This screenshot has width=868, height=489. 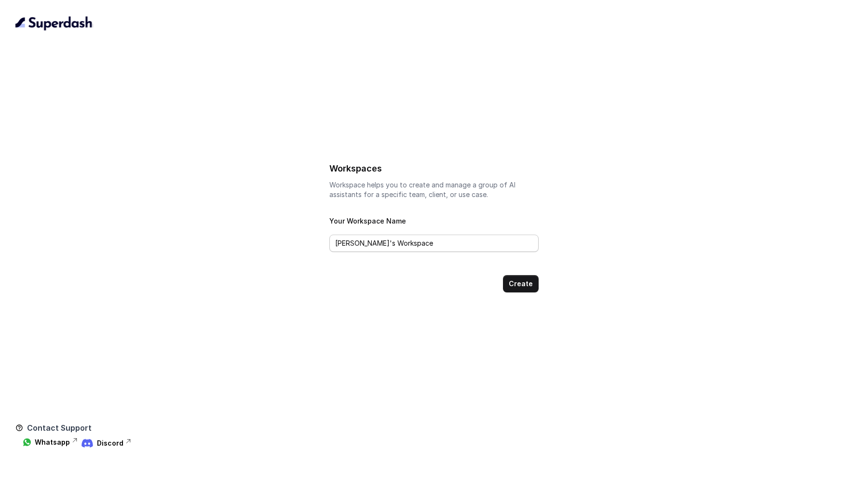 I want to click on p: Contact Support, so click(x=59, y=428).